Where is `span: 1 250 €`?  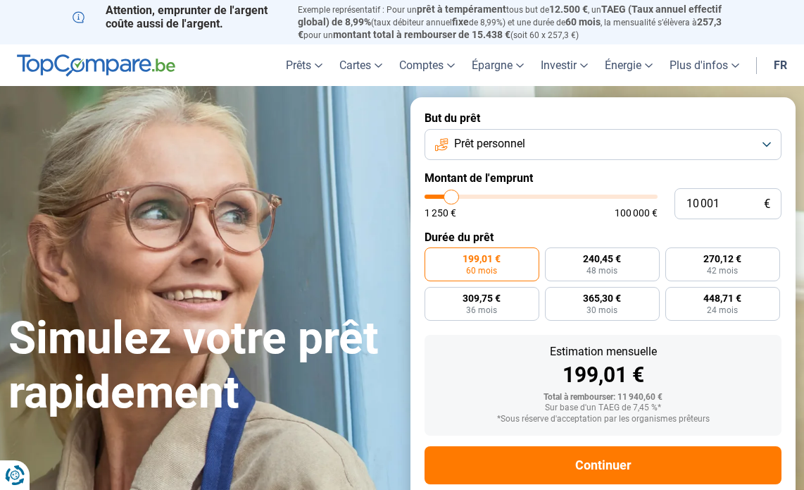
span: 1 250 € is located at coordinates (440, 213).